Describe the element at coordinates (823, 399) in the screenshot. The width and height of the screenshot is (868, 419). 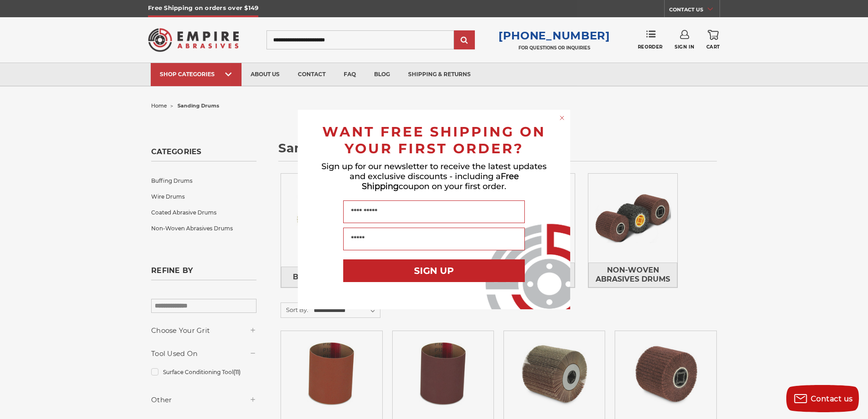
I see `button: Contact us` at that location.